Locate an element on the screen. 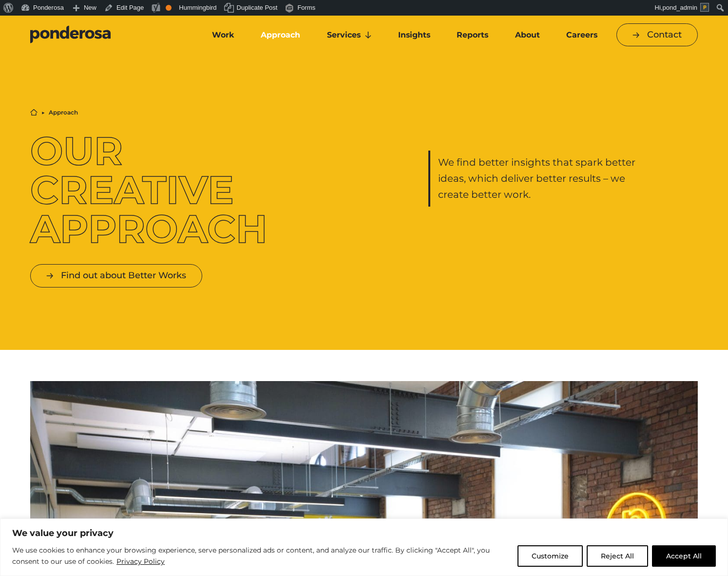  a: Work is located at coordinates (223, 35).